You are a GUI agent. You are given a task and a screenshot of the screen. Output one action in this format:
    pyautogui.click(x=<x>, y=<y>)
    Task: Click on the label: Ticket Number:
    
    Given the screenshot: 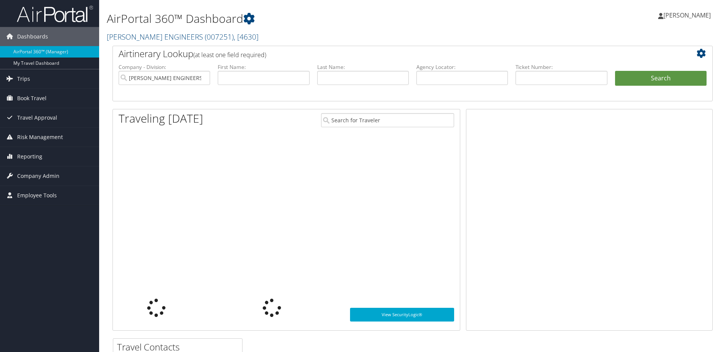 What is the action you would take?
    pyautogui.click(x=561, y=67)
    